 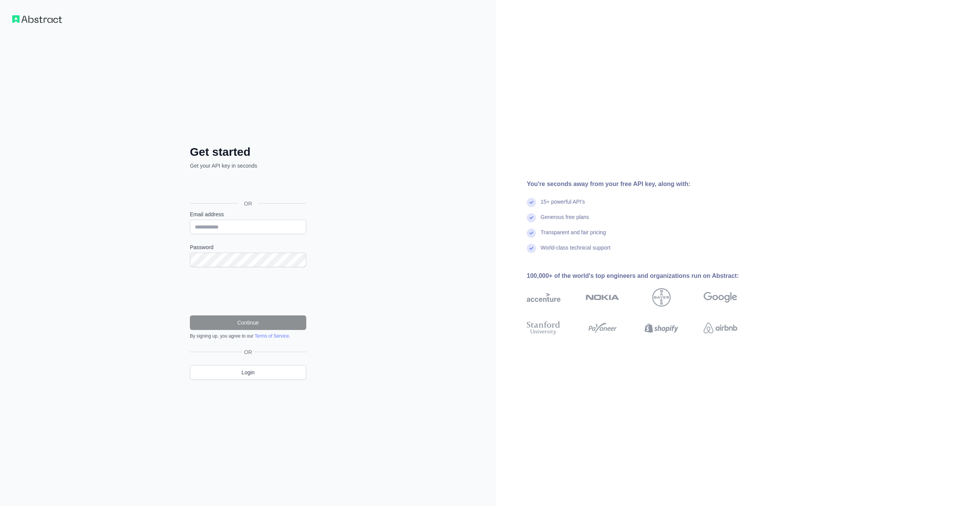 I want to click on img: nokia, so click(x=602, y=297).